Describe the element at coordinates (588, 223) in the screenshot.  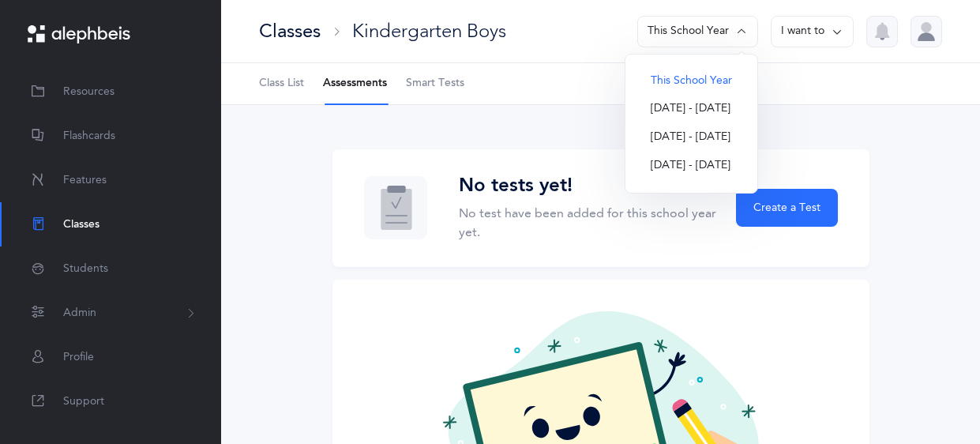
I see `p: No test have been added for this school year yet.` at that location.